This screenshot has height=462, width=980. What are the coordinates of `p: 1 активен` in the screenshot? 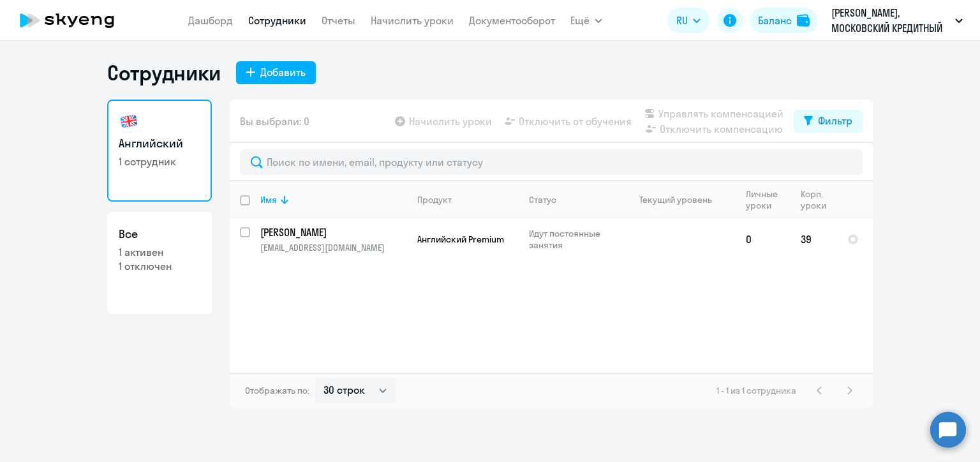 It's located at (159, 252).